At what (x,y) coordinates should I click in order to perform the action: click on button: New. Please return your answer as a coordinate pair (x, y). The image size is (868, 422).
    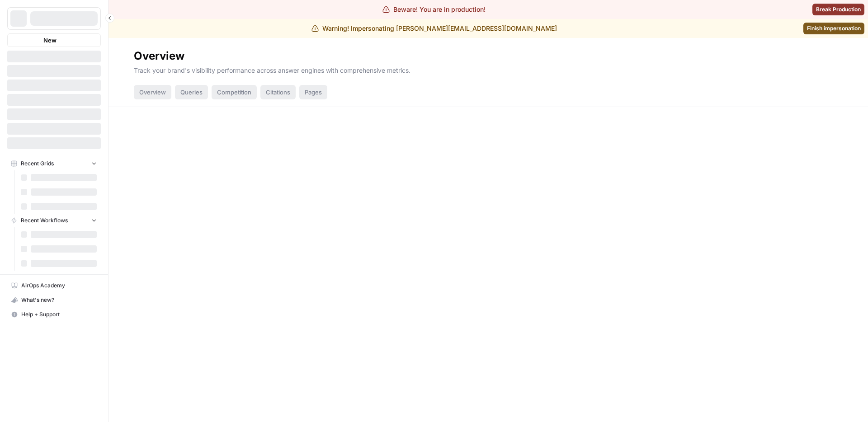
    Looking at the image, I should click on (53, 40).